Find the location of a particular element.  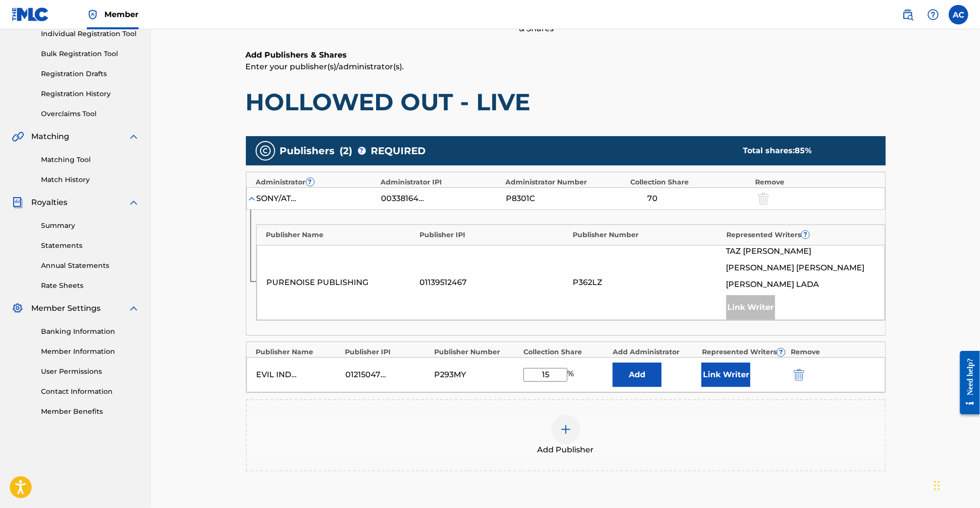

a: Contact Information is located at coordinates (90, 392).